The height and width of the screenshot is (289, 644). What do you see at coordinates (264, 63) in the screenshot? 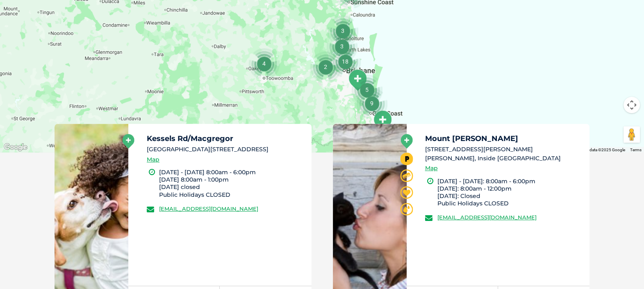
I see `div: 4` at bounding box center [264, 63].